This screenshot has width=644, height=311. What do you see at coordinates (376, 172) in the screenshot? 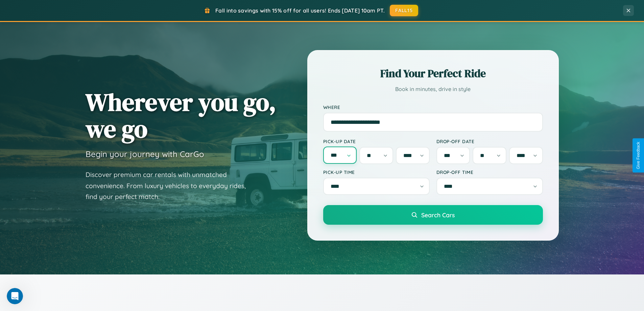
I see `label: Pick-up Time` at bounding box center [376, 172].